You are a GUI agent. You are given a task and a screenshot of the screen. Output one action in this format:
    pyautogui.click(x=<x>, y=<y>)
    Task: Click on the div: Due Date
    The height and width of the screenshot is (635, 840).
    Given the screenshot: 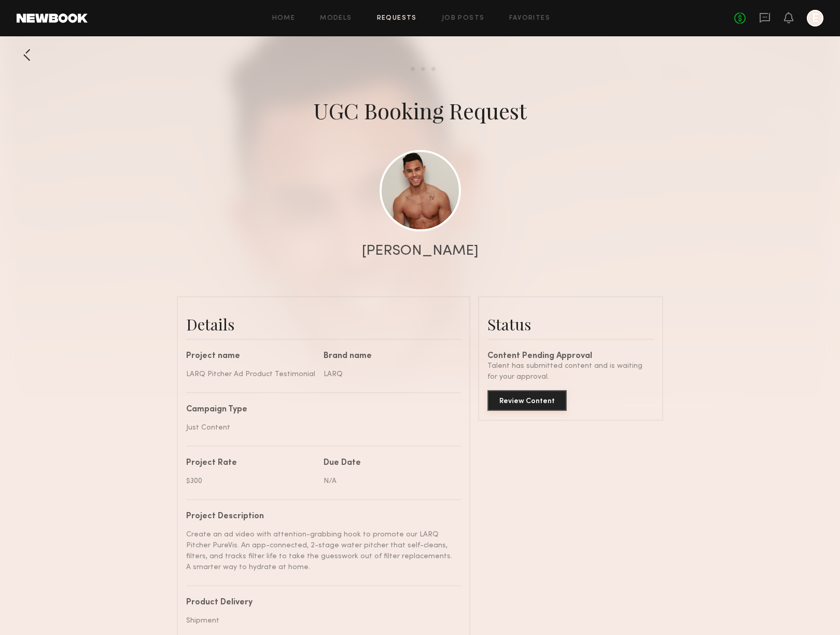 What is the action you would take?
    pyautogui.click(x=388, y=463)
    